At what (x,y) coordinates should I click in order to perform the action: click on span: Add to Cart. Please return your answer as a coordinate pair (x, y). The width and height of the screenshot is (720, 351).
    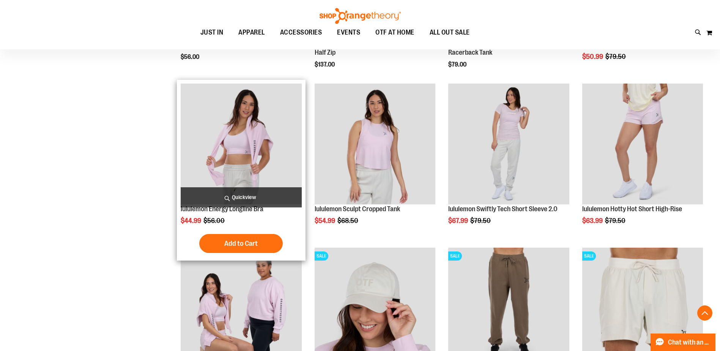
    Looking at the image, I should click on (241, 243).